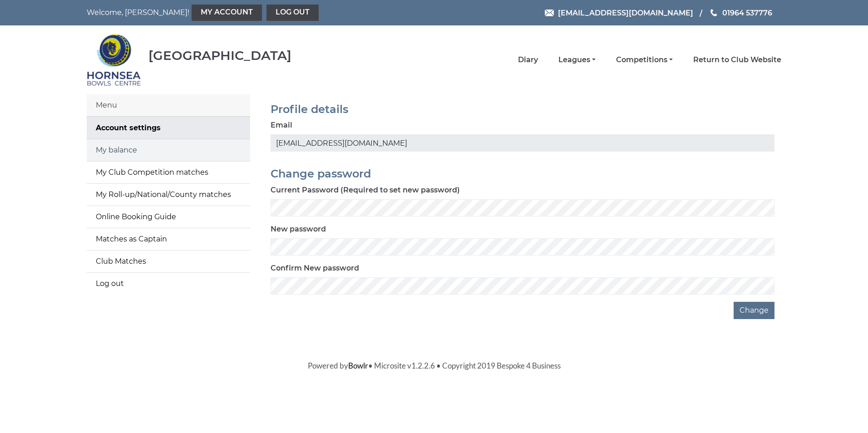 This screenshot has width=868, height=433. I want to click on a: Account settings, so click(168, 128).